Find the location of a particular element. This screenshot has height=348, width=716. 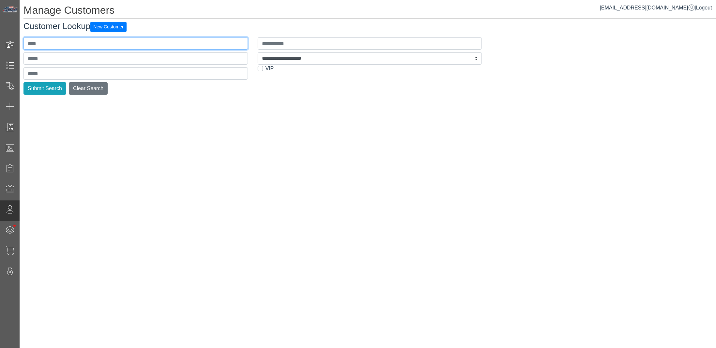

button: Clear Search is located at coordinates (88, 88).